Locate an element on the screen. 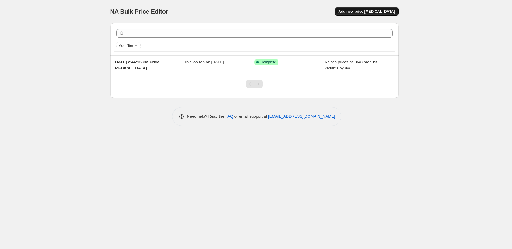  span: Need help? Read the is located at coordinates (206, 116).